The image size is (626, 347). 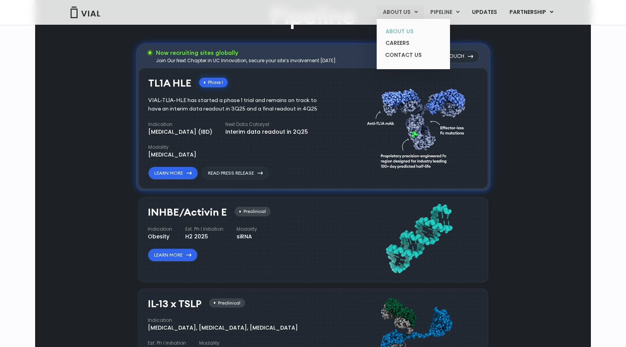 What do you see at coordinates (400, 12) in the screenshot?
I see `a: ABOUT USMenu Toggle` at bounding box center [400, 12].